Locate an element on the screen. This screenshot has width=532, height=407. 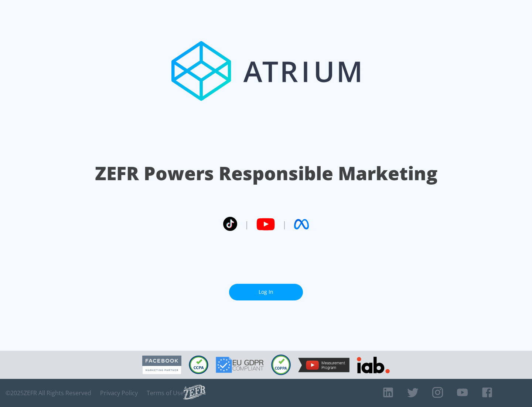
img: Facebook Marketing Partner is located at coordinates (162, 365).